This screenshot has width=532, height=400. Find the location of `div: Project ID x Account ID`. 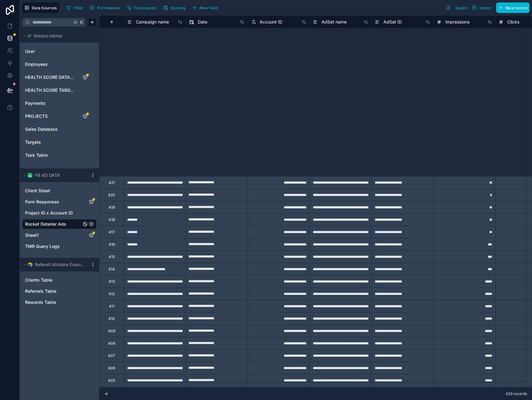

div: Project ID x Account ID is located at coordinates (60, 213).